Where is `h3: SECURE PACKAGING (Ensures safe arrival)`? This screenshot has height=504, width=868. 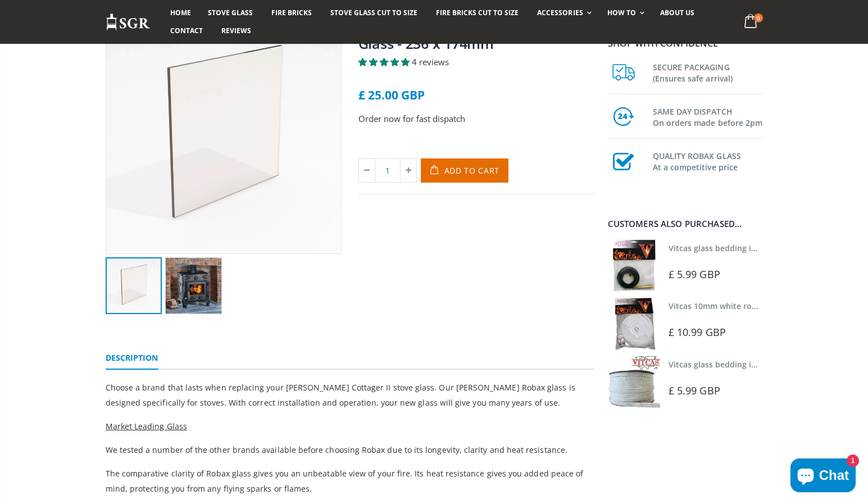 h3: SECURE PACKAGING (Ensures safe arrival) is located at coordinates (708, 72).